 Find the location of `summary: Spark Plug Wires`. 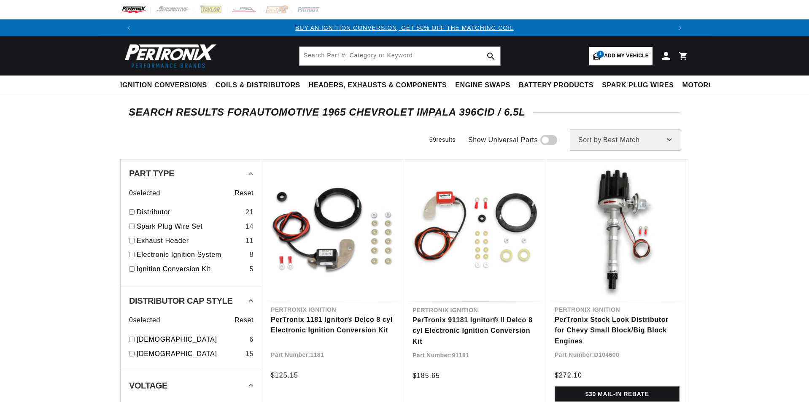

summary: Spark Plug Wires is located at coordinates (638, 85).